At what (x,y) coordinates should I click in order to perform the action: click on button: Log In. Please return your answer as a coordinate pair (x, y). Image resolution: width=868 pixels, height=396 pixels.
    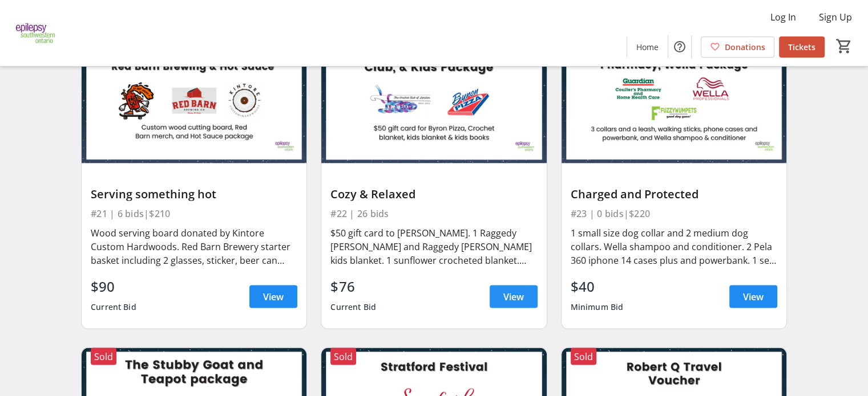
    Looking at the image, I should click on (783, 17).